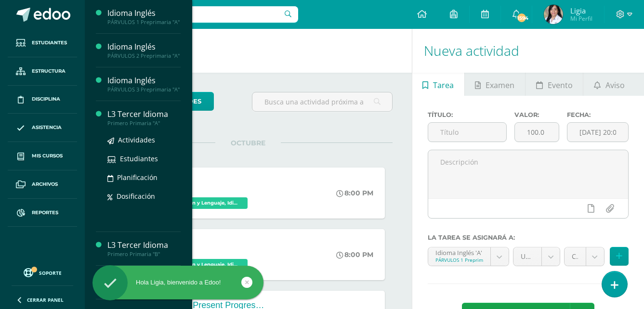  I want to click on span: 1594, so click(522, 18).